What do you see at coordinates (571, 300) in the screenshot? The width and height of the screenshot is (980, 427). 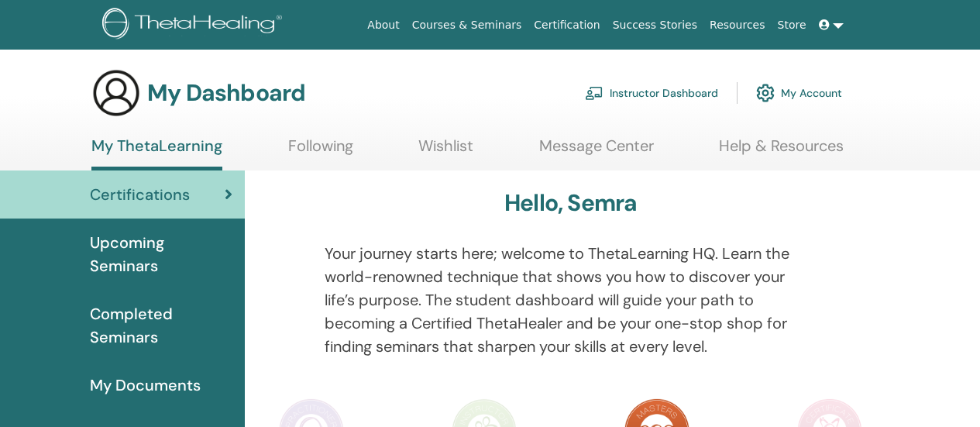 I see `p: Your journey starts here; welcome to ThetaLearning HQ. Learn the world-renowned technique that sh...` at bounding box center [571, 300].